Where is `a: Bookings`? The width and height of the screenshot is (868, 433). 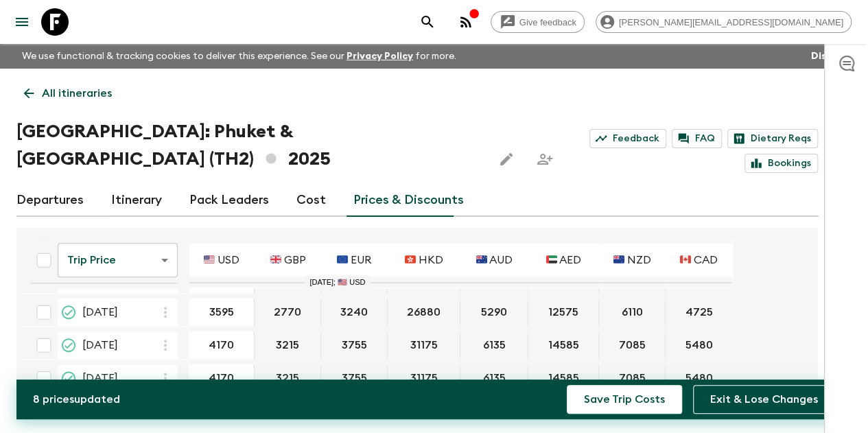
a: Bookings is located at coordinates (781, 163).